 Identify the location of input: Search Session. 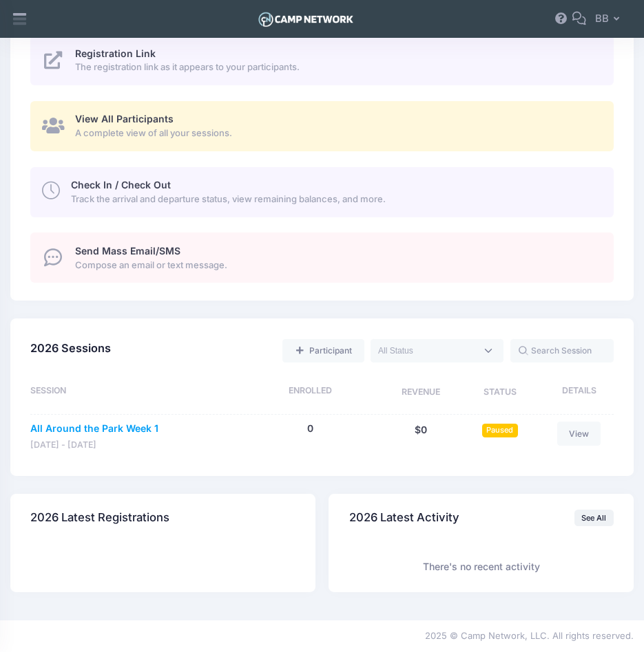
(561, 351).